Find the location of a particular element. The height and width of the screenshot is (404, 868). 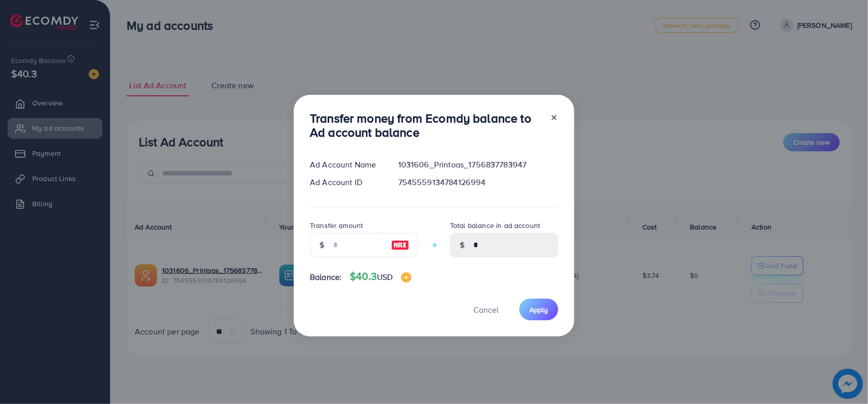

label: Total balance in ad account is located at coordinates (495, 226).